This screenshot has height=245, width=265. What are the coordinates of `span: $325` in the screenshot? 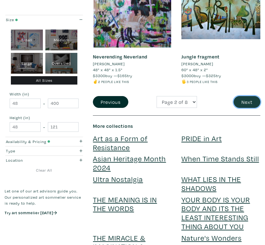 It's located at (211, 76).